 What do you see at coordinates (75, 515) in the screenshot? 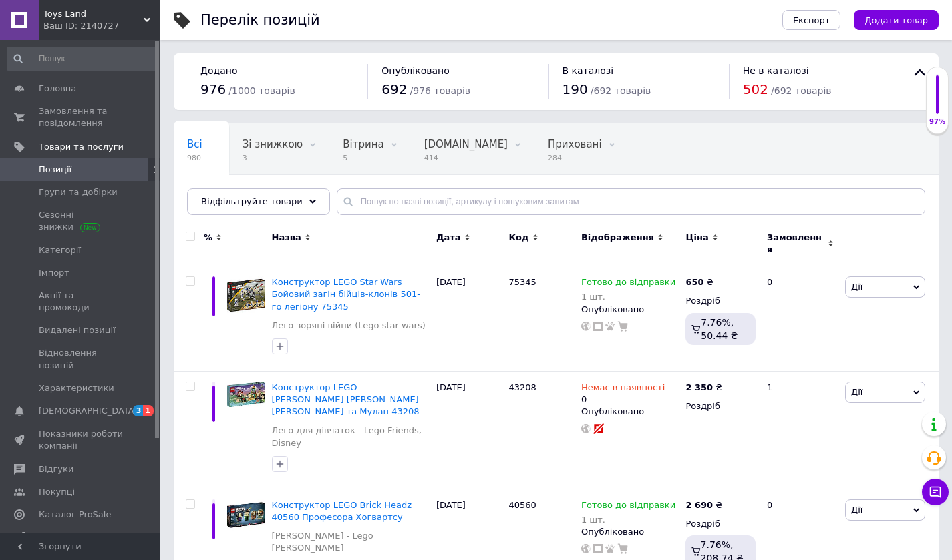
I see `span: Каталог ProSale` at bounding box center [75, 515].